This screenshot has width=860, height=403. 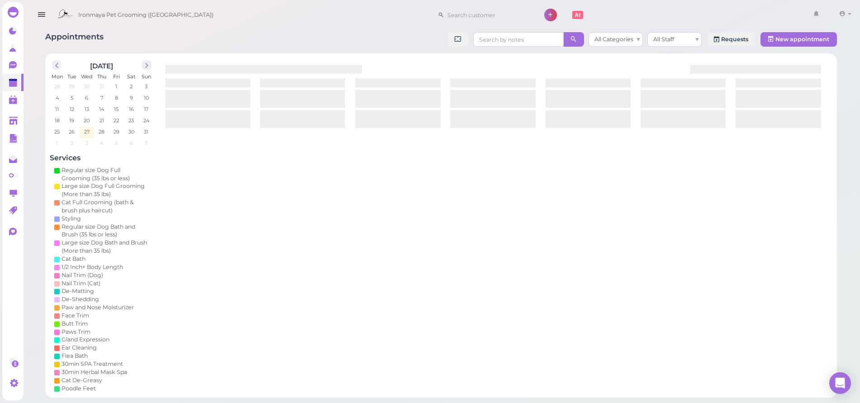 I want to click on span: Sun, so click(x=146, y=76).